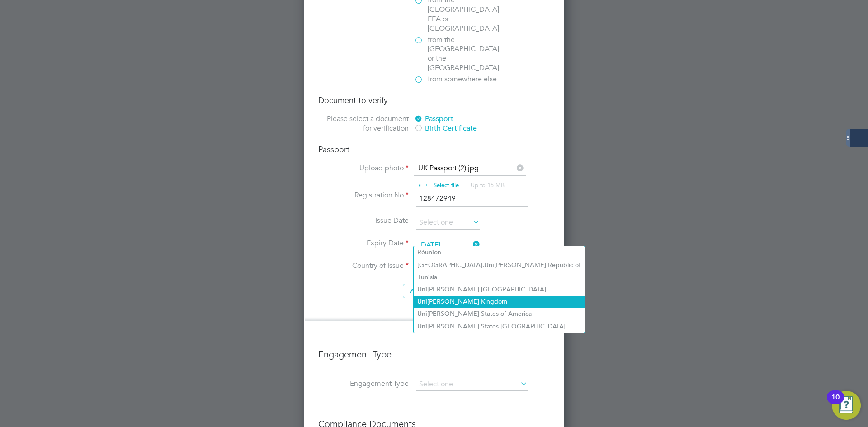  Describe the element at coordinates (363, 195) in the screenshot. I see `label: Registration No` at that location.